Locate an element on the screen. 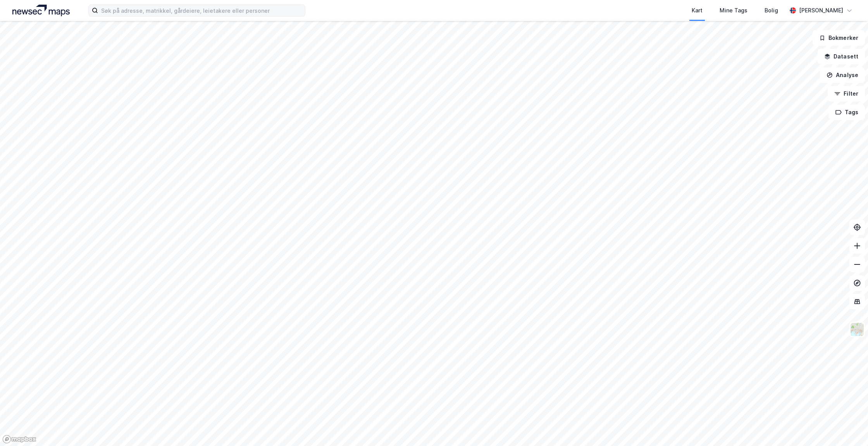 Image resolution: width=868 pixels, height=446 pixels. input: Søk på adresse, matrikkel, gårdeiere, leietakere eller personer is located at coordinates (201, 10).